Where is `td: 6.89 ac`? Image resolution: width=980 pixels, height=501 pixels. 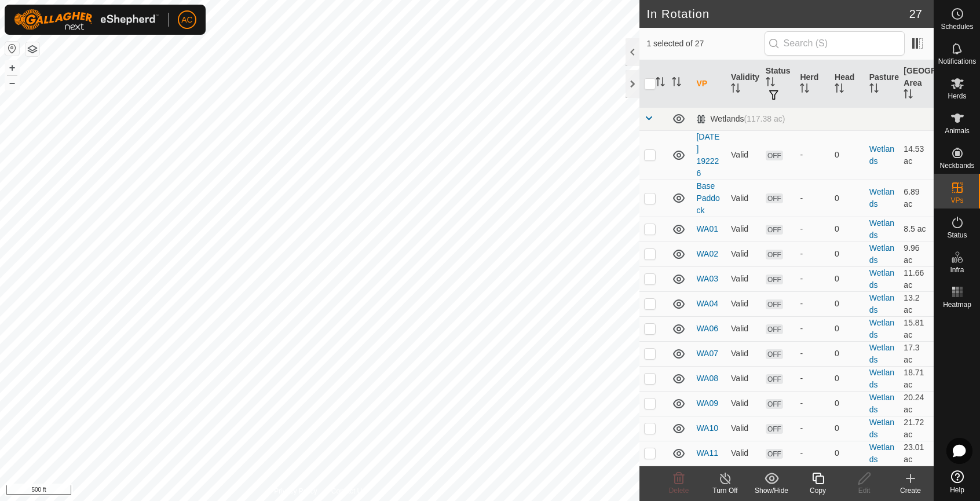
td: 6.89 ac is located at coordinates (917, 198).